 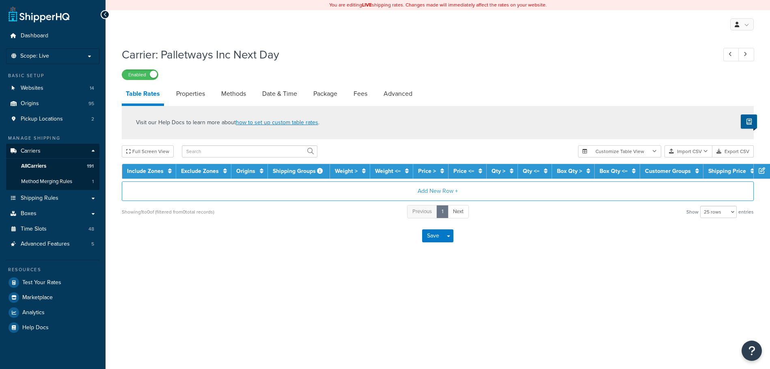 What do you see at coordinates (53, 214) in the screenshot?
I see `li: Boxes` at bounding box center [53, 214].